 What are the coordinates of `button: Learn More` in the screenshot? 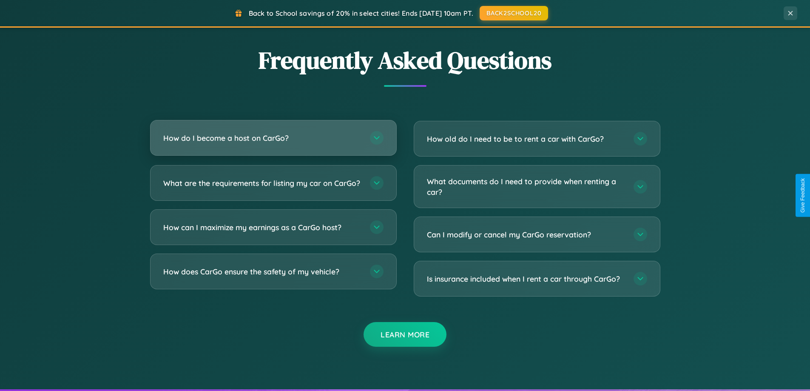 It's located at (405, 334).